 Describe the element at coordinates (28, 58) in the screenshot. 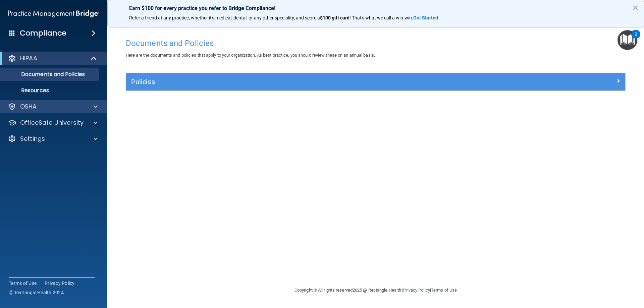

I see `p: HIPAA` at that location.